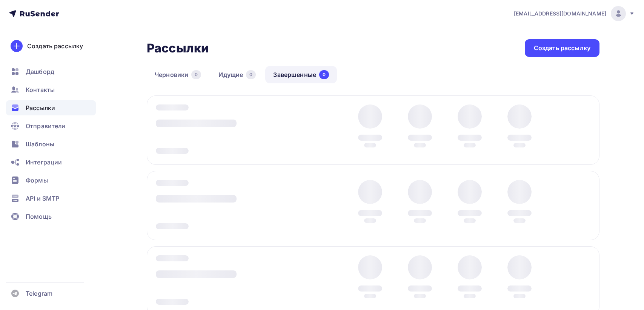 The image size is (644, 310). Describe the element at coordinates (44, 162) in the screenshot. I see `span: Интеграции` at that location.